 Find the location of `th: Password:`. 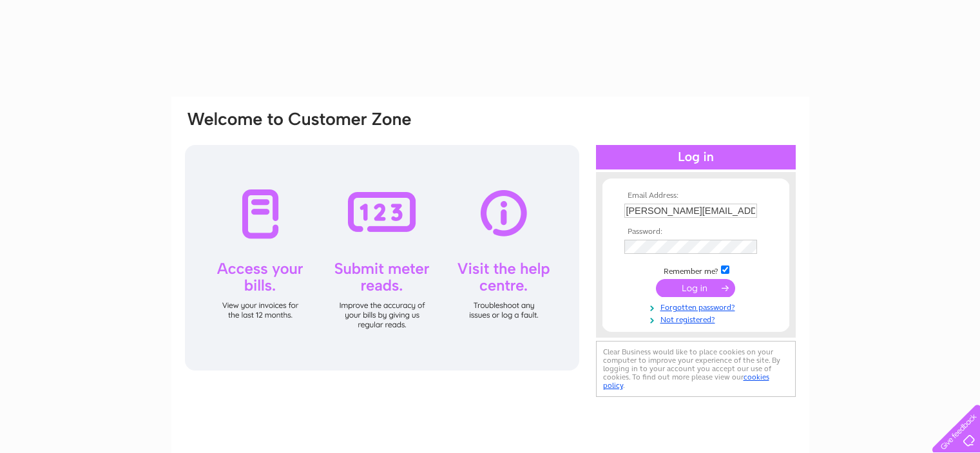

th: Password: is located at coordinates (696, 232).